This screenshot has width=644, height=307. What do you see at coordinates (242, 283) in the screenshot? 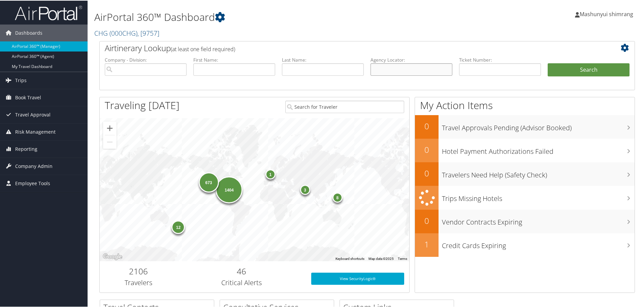
I see `h3: Critical Alerts` at bounding box center [242, 283].